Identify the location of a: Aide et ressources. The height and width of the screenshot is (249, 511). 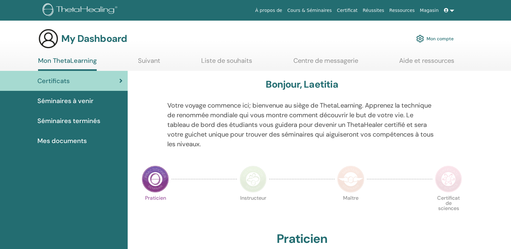
(426, 63).